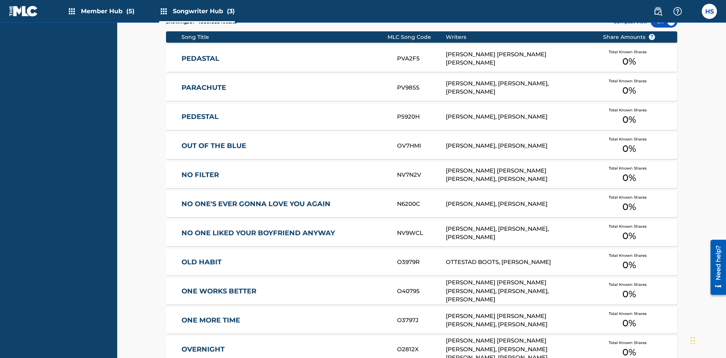 Image resolution: width=726 pixels, height=358 pixels. Describe the element at coordinates (23, 11) in the screenshot. I see `img: MLC Logo` at that location.